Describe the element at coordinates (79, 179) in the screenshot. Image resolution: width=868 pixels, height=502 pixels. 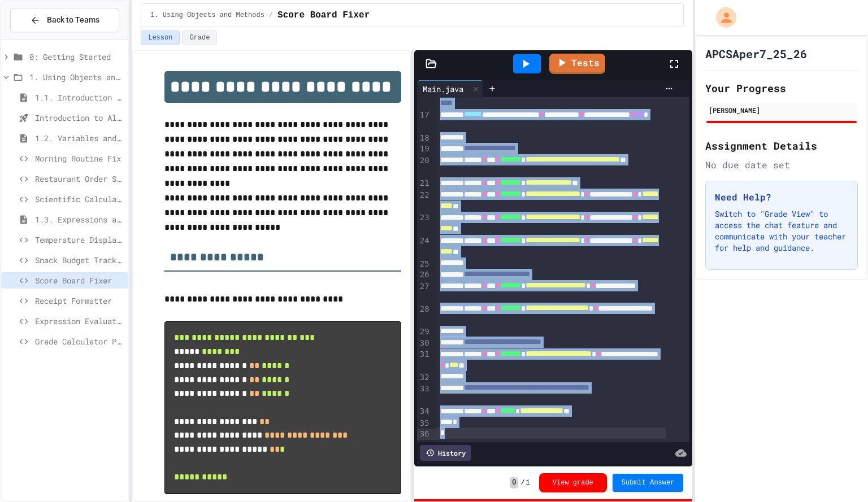
I see `span: Restaurant Order System` at that location.